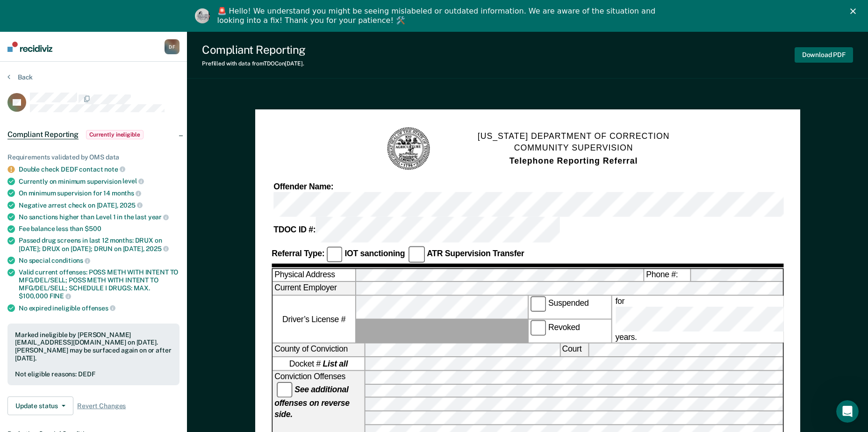  I want to click on button: DF, so click(172, 46).